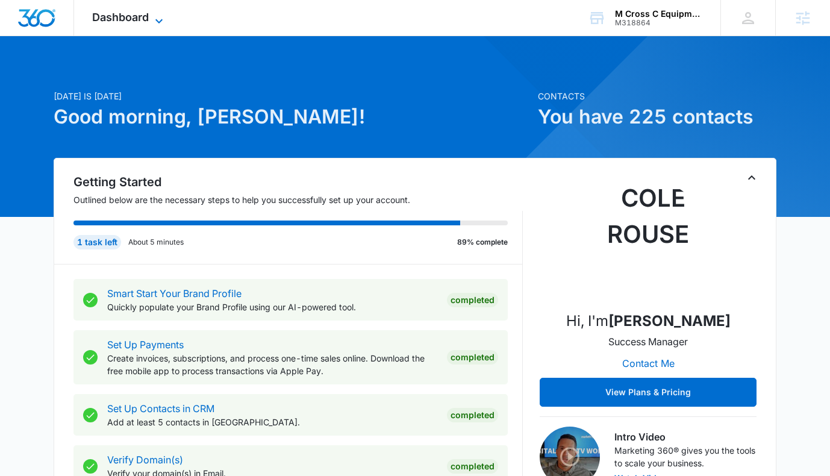 The height and width of the screenshot is (476, 830). What do you see at coordinates (686, 437) in the screenshot?
I see `h3: Intro Video` at bounding box center [686, 437].